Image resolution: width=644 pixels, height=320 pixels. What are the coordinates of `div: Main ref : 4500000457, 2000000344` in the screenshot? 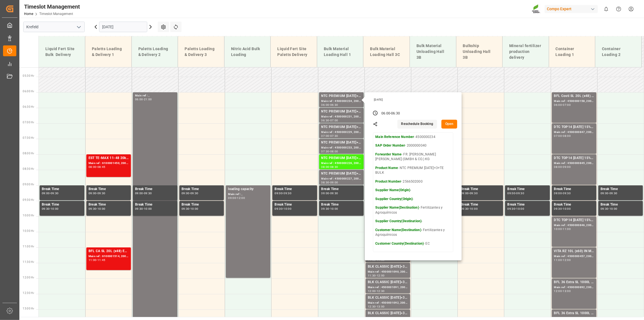 It's located at (574, 256).